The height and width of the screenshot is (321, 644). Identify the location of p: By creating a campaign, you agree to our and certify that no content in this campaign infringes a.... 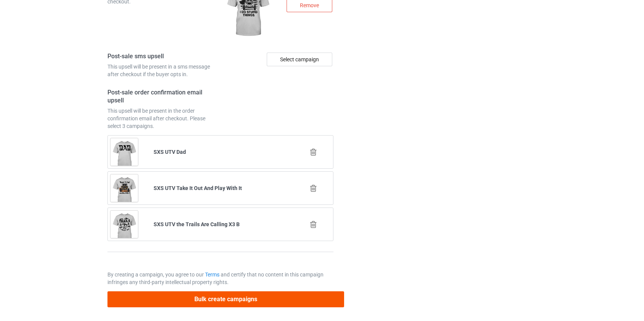
(221, 279).